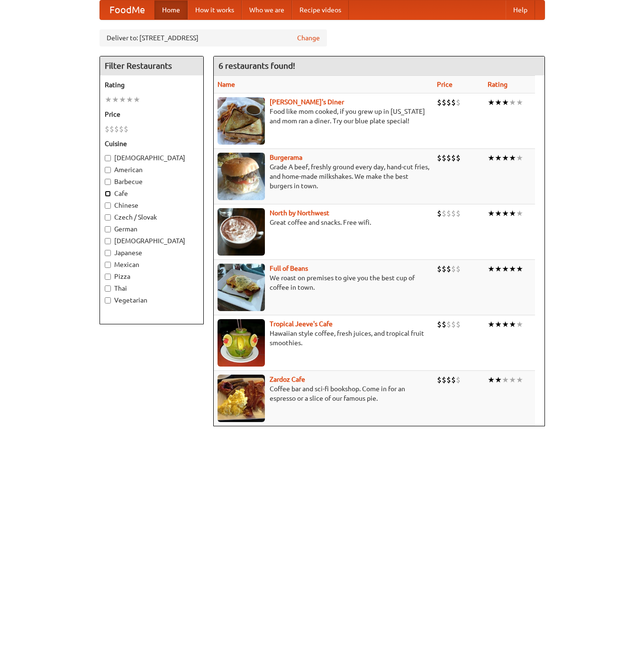 This screenshot has width=644, height=671. What do you see at coordinates (299, 213) in the screenshot?
I see `b: North by Northwest` at bounding box center [299, 213].